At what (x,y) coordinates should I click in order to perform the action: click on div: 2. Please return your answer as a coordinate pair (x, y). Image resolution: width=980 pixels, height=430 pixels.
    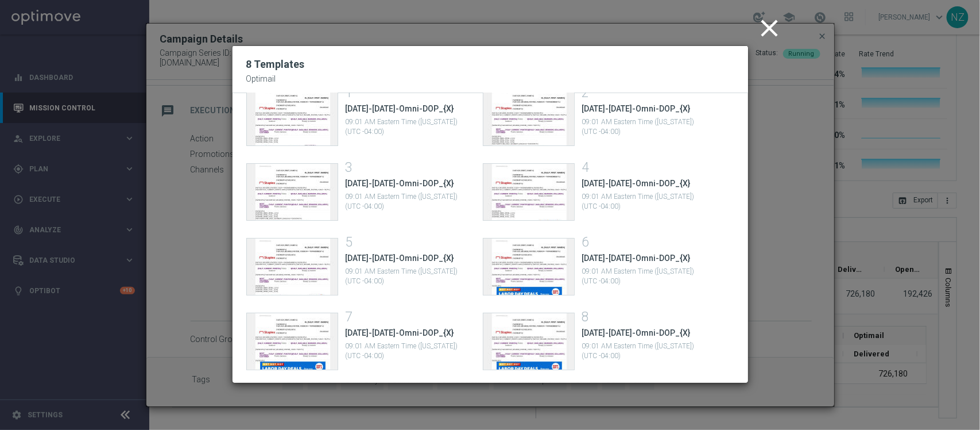
    Looking at the image, I should click on (642, 93).